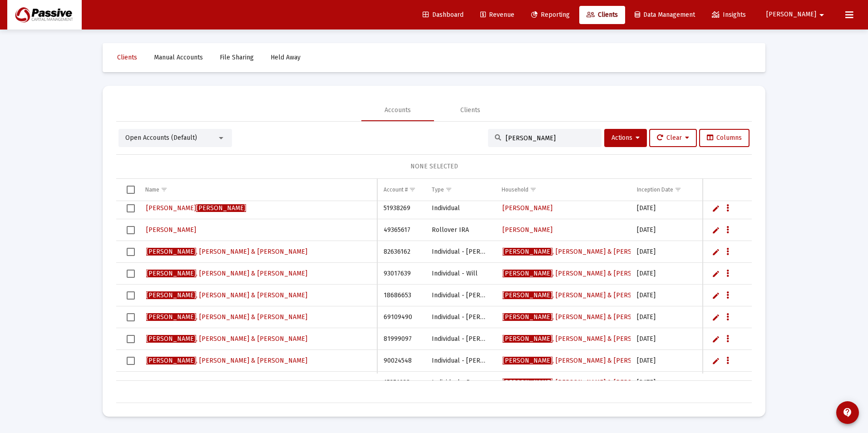 This screenshot has height=433, width=868. What do you see at coordinates (286, 57) in the screenshot?
I see `span: Held Away` at bounding box center [286, 57].